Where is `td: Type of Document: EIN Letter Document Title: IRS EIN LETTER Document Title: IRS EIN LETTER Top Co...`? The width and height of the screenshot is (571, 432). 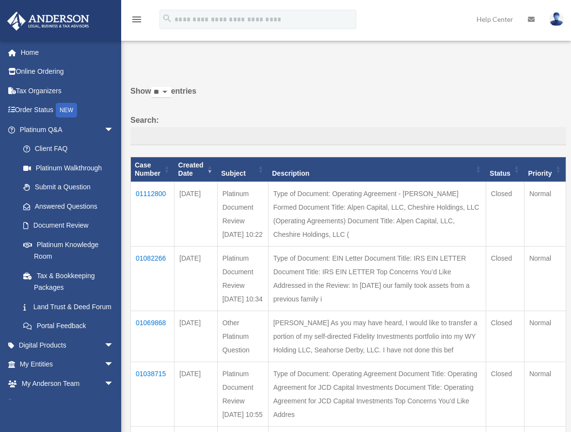
td: Type of Document: EIN Letter Document Title: IRS EIN LETTER Document Title: IRS EIN LETTER Top Co... is located at coordinates (377, 278).